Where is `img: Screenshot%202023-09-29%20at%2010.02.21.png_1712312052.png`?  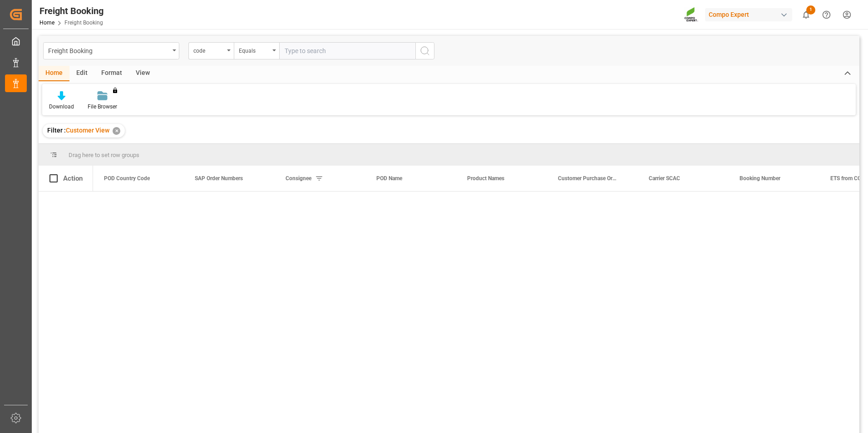 img: Screenshot%202023-09-29%20at%2010.02.21.png_1712312052.png is located at coordinates (691, 14).